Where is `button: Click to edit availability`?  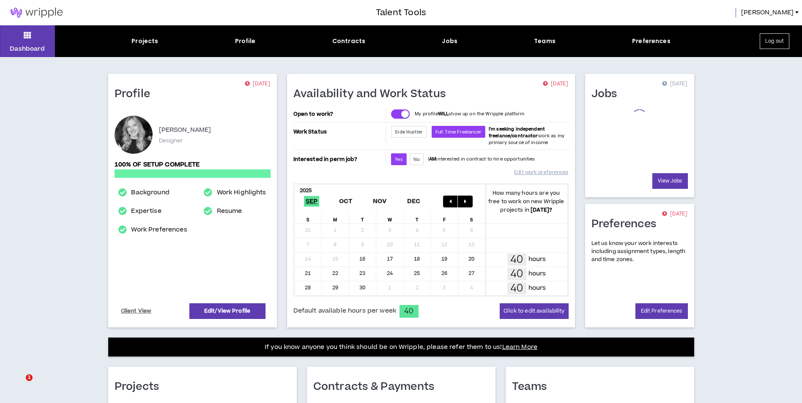
button: Click to edit availability is located at coordinates (534, 311).